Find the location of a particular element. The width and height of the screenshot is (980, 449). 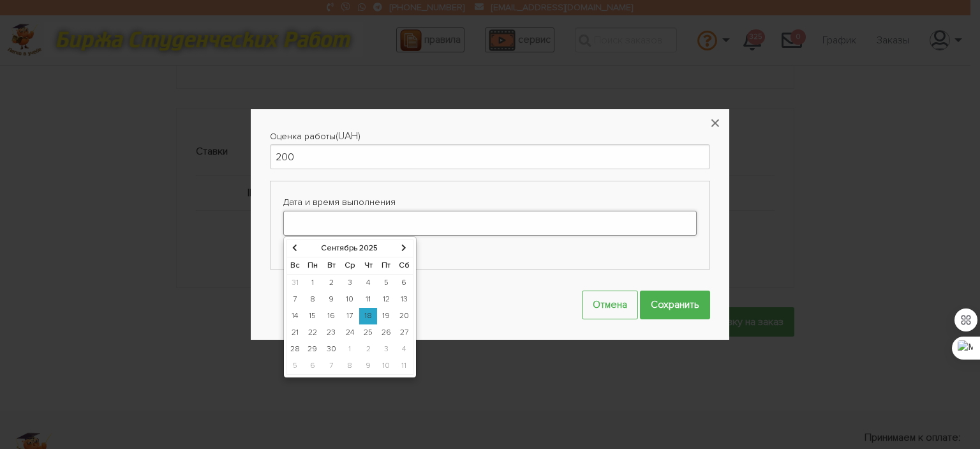

td: 17 is located at coordinates (349, 316).